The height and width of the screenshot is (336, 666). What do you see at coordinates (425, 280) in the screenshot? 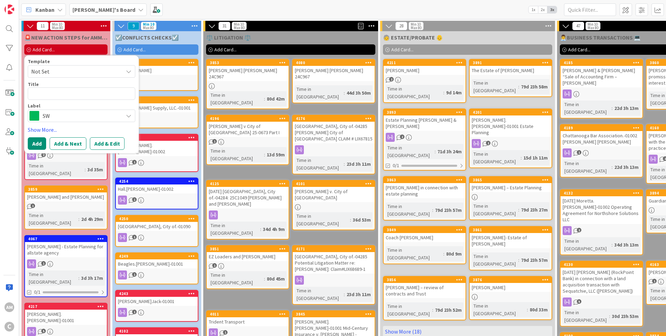
I see `div: 3856` at bounding box center [425, 280].